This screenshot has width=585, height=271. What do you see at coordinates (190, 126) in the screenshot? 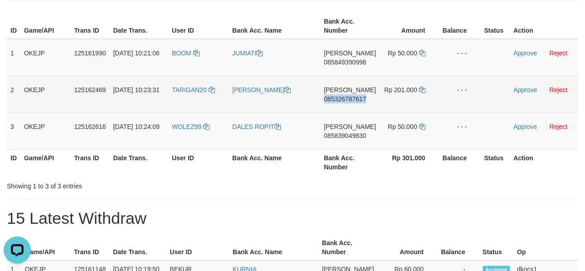
I see `a: WOLEZ99` at bounding box center [190, 126].